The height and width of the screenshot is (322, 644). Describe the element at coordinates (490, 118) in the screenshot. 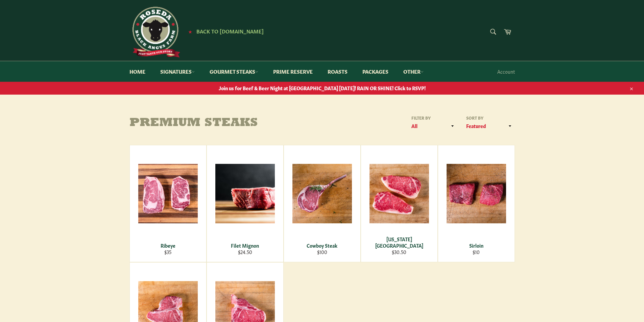

I see `label: Sort by` at that location.